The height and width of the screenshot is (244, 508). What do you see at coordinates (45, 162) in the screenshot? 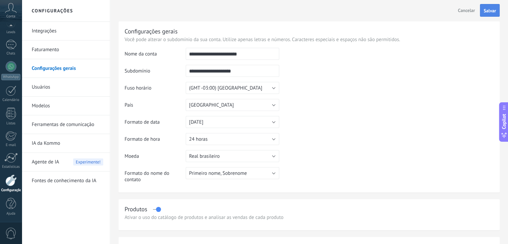
I see `span: Agente de IA` at bounding box center [45, 162].